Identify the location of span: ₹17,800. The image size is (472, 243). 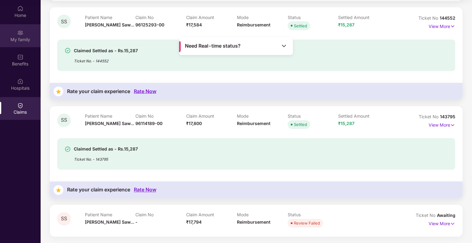
(194, 124).